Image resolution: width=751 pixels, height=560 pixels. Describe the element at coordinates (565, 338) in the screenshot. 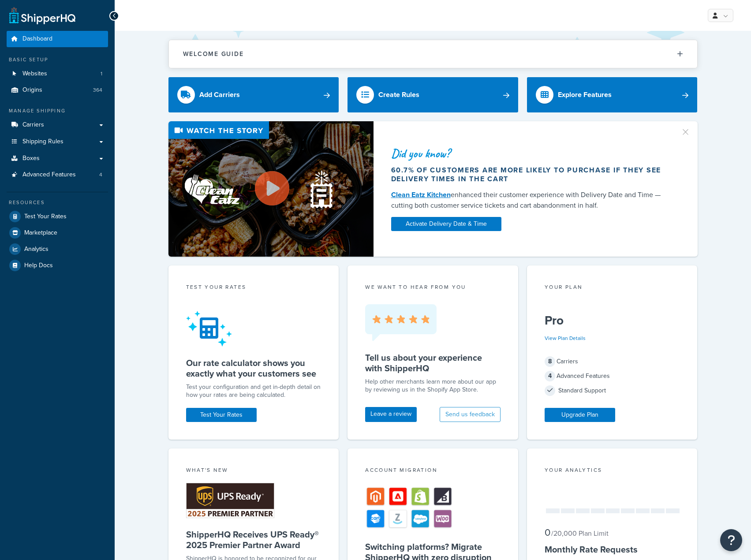

I see `a: View Plan Details` at that location.